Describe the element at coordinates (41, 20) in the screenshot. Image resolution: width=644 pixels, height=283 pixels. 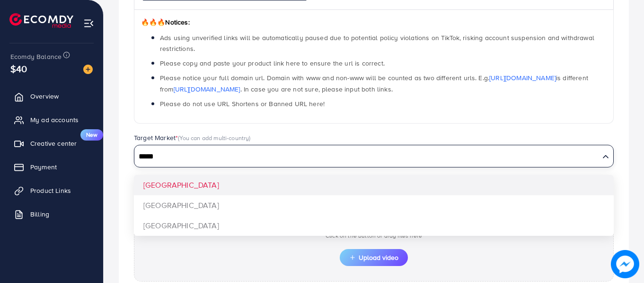
I see `img: logo` at that location.